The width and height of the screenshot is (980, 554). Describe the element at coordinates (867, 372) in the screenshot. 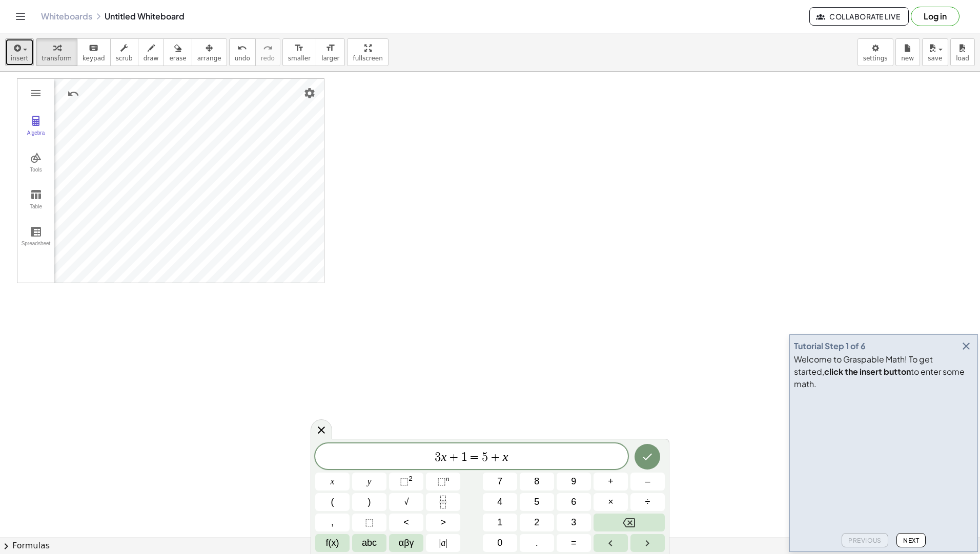

I see `b: click the insert button` at that location.